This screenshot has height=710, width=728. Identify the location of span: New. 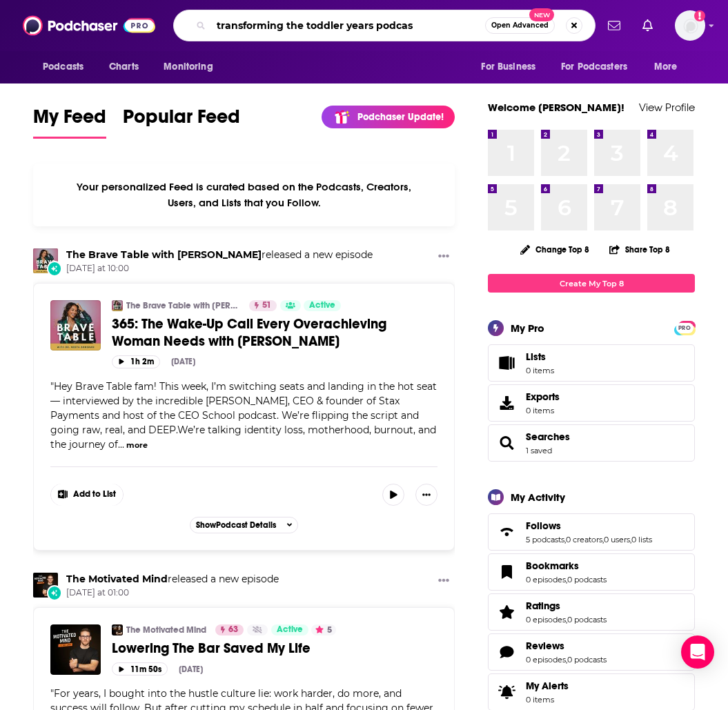
(542, 14).